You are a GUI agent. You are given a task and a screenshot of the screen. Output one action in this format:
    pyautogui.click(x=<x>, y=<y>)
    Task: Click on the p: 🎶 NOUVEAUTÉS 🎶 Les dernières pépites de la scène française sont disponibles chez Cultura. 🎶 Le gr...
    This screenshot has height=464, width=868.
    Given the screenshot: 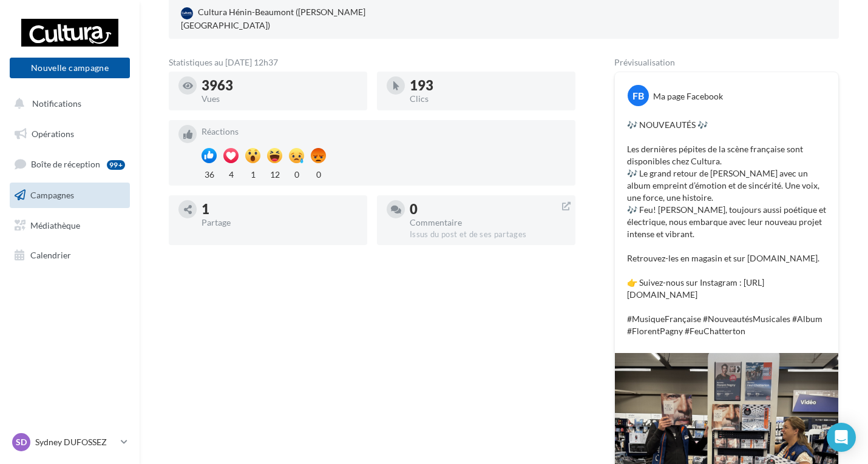 What is the action you would take?
    pyautogui.click(x=727, y=228)
    